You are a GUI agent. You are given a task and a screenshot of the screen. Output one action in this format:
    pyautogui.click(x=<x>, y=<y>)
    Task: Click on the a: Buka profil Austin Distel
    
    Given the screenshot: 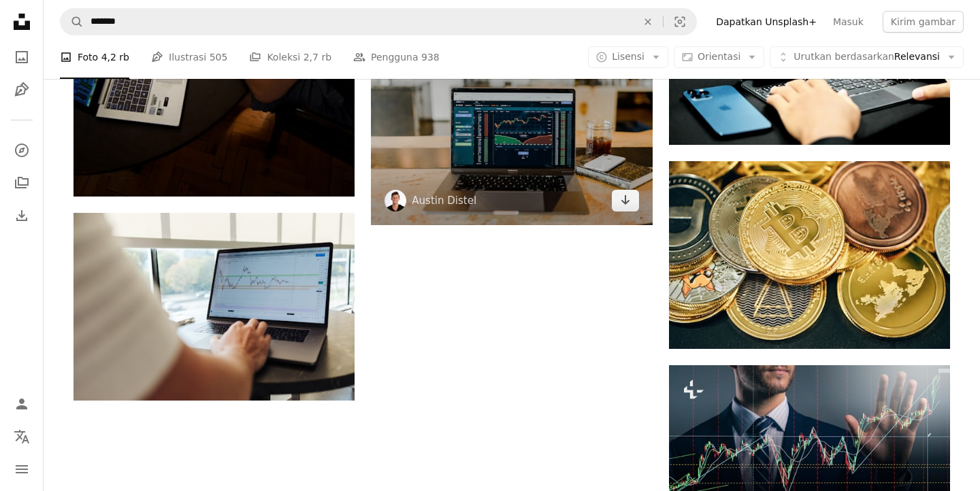 What is the action you would take?
    pyautogui.click(x=396, y=201)
    